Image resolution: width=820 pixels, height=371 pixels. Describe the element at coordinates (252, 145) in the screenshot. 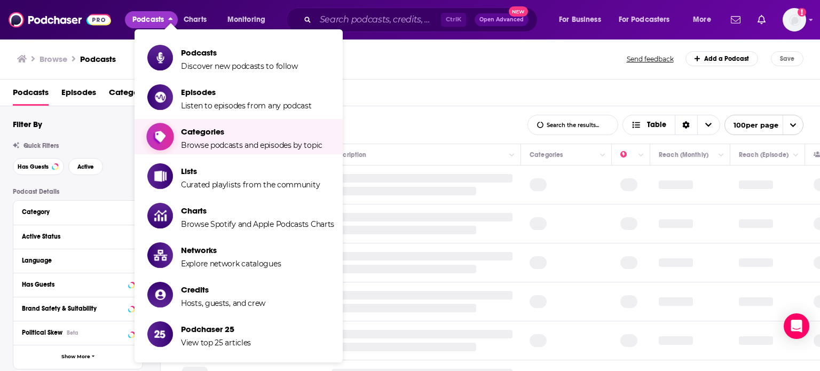

I see `span: Browse podcasts and episodes by topic` at that location.